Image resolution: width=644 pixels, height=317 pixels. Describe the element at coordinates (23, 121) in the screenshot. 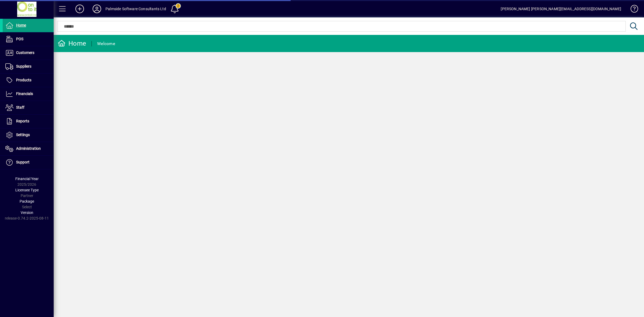

I see `span: Reports` at that location.